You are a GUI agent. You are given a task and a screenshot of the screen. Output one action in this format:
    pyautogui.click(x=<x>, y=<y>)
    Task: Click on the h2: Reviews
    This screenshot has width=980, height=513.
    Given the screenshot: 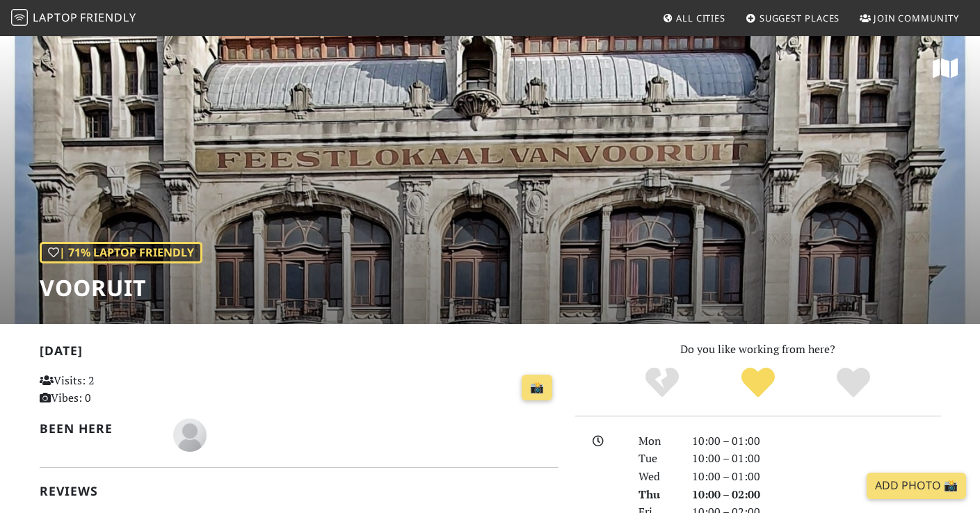 What is the action you would take?
    pyautogui.click(x=299, y=491)
    